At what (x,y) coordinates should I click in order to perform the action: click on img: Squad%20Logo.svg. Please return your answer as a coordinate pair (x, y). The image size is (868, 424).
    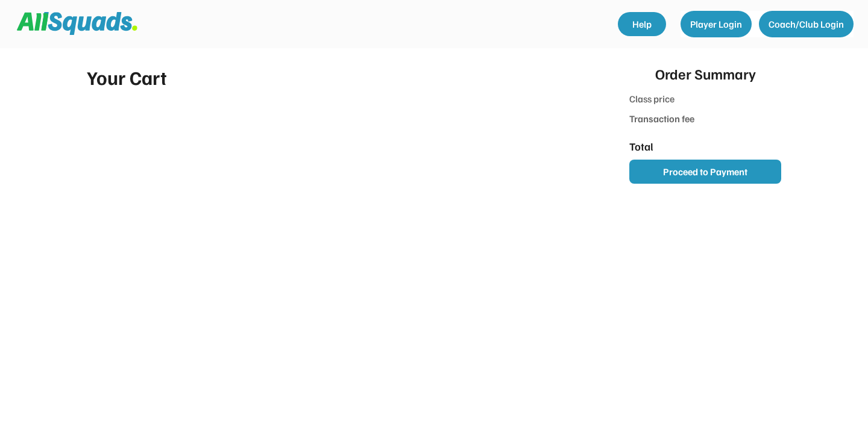
    Looking at the image, I should click on (77, 24).